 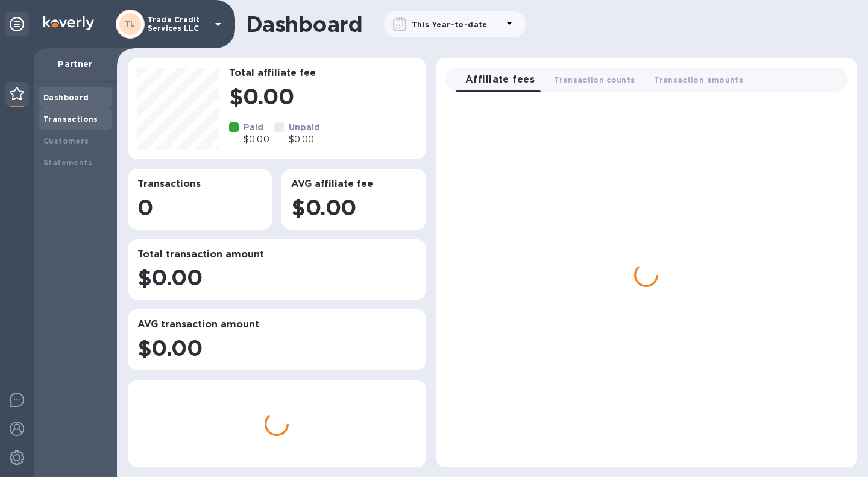 I want to click on p: Partner, so click(x=75, y=64).